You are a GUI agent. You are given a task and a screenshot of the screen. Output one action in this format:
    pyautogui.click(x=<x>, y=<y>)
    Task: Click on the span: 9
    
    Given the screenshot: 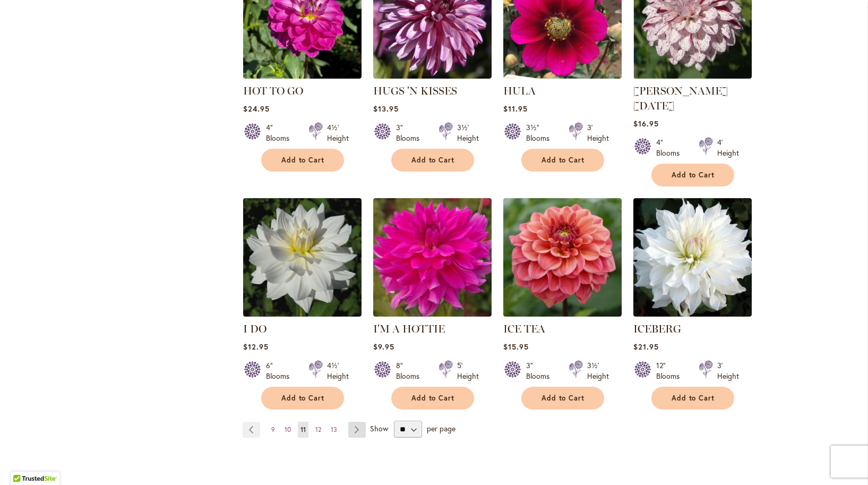 What is the action you would take?
    pyautogui.click(x=273, y=429)
    